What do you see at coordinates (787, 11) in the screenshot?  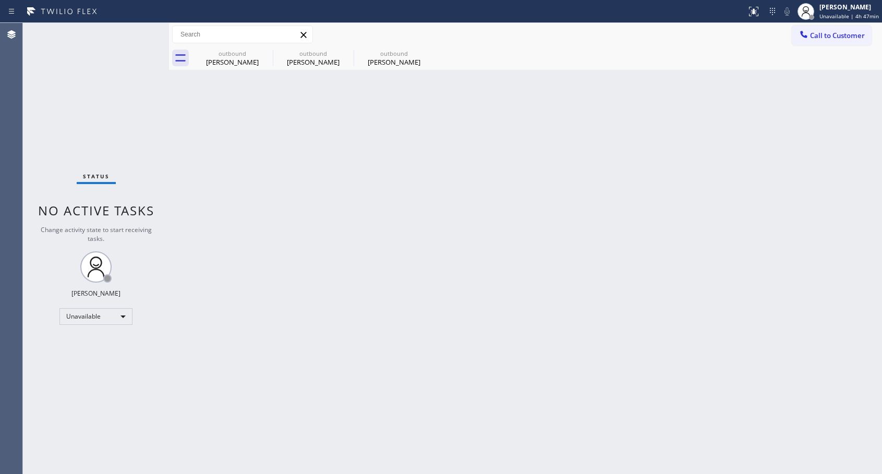 I see `button: Mute` at bounding box center [787, 11].